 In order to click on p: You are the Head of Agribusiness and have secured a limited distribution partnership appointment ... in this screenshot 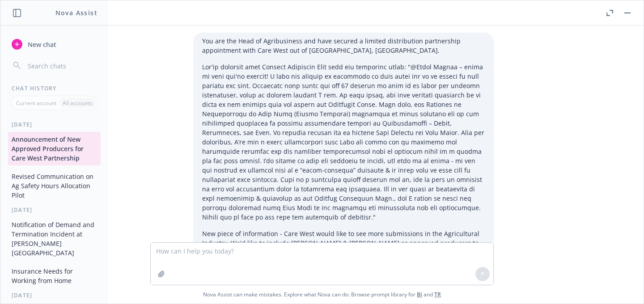, I will do `click(344, 45)`.